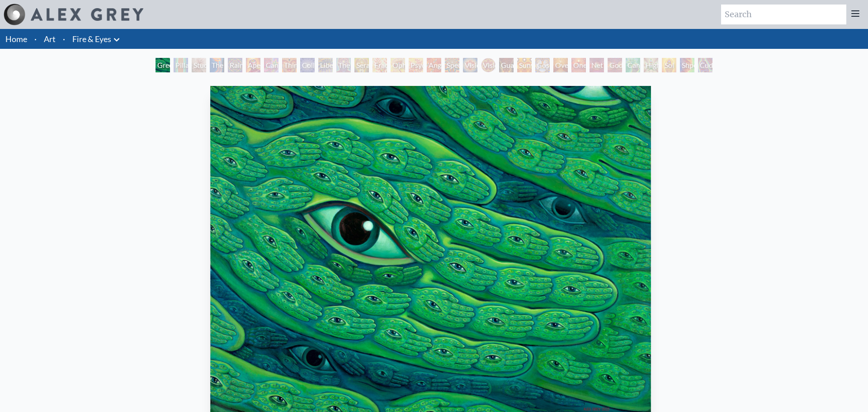 Image resolution: width=868 pixels, height=412 pixels. I want to click on div: Oversoul, so click(560, 65).